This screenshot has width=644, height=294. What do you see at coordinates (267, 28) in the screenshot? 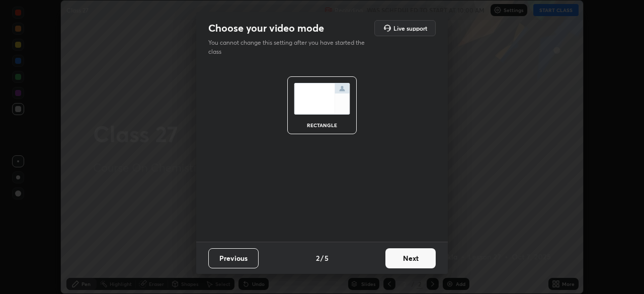
I see `h2: Choose your video mode` at bounding box center [267, 28].